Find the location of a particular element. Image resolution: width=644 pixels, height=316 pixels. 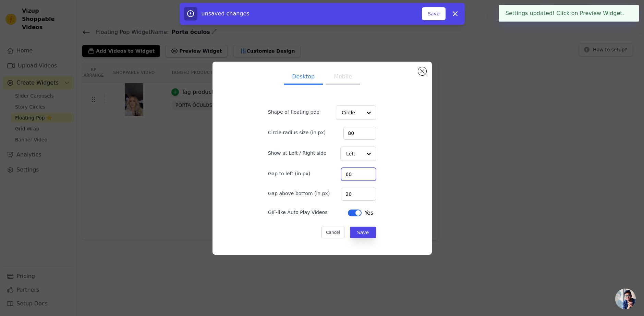

span: Yes is located at coordinates (369, 213).